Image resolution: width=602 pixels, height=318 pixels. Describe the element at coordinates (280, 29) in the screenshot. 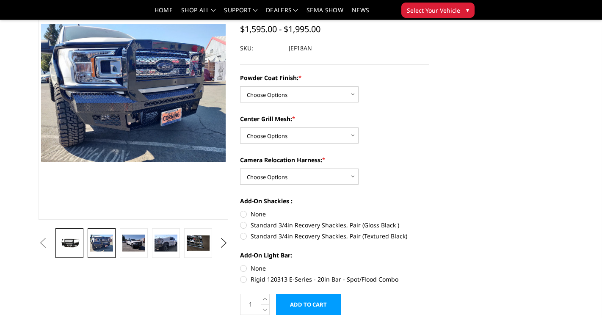

I see `span: $1,595.00 - $1,995.00` at that location.